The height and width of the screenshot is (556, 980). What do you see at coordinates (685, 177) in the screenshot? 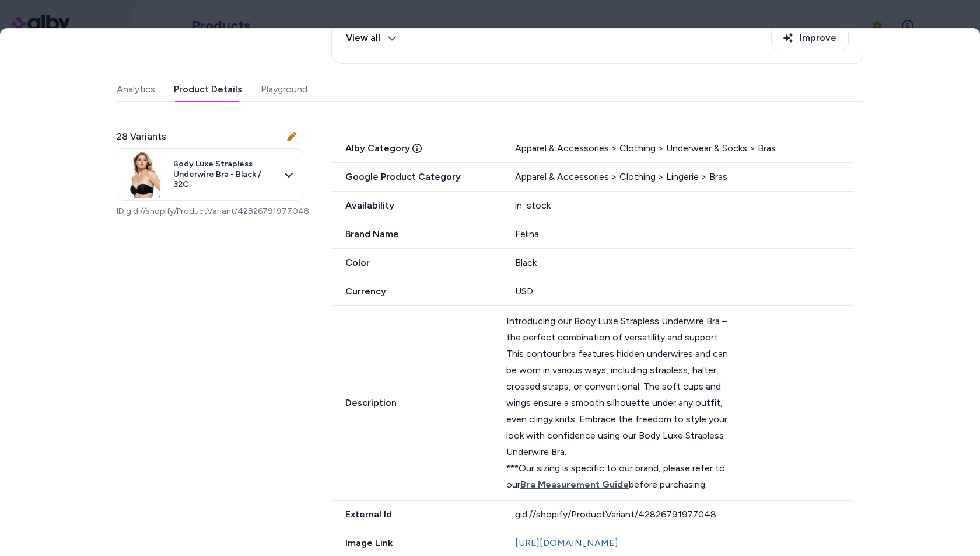
I see `div: Apparel & Accessories > Clothing > Lingerie > Bras` at bounding box center [685, 177].